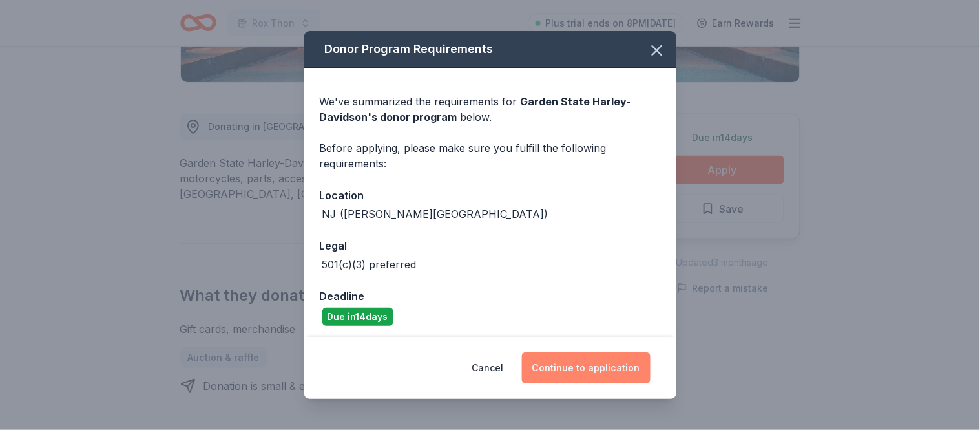 The width and height of the screenshot is (980, 430). Describe the element at coordinates (488, 368) in the screenshot. I see `button: Cancel` at that location.